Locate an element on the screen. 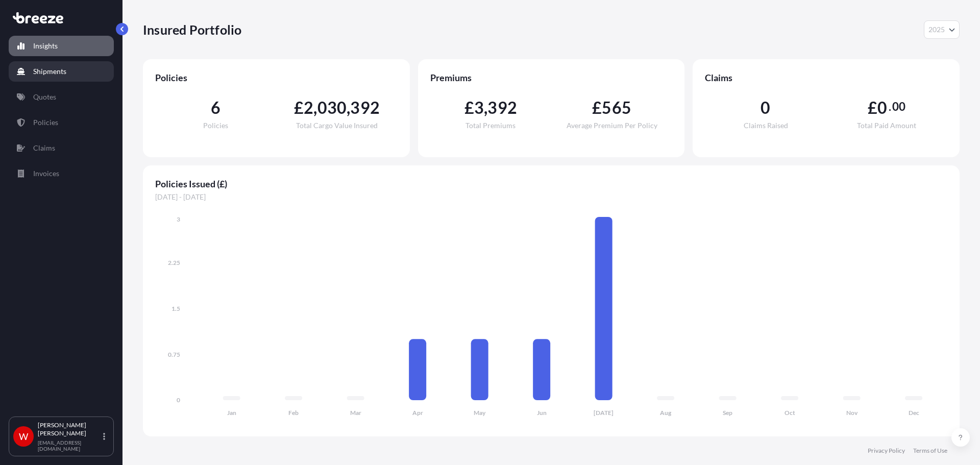  a: Invoices is located at coordinates (61, 174).